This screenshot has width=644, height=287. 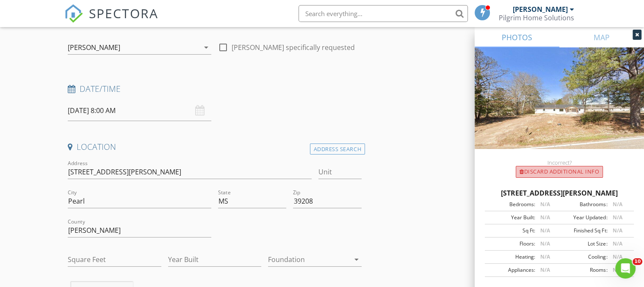 I want to click on div: Year Updated:, so click(x=582, y=217).